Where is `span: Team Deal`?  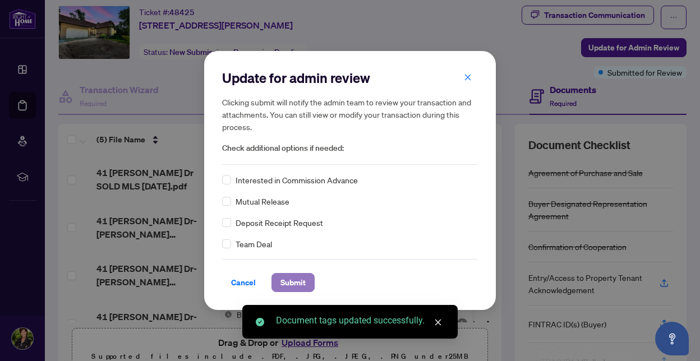 span: Team Deal is located at coordinates (254, 244).